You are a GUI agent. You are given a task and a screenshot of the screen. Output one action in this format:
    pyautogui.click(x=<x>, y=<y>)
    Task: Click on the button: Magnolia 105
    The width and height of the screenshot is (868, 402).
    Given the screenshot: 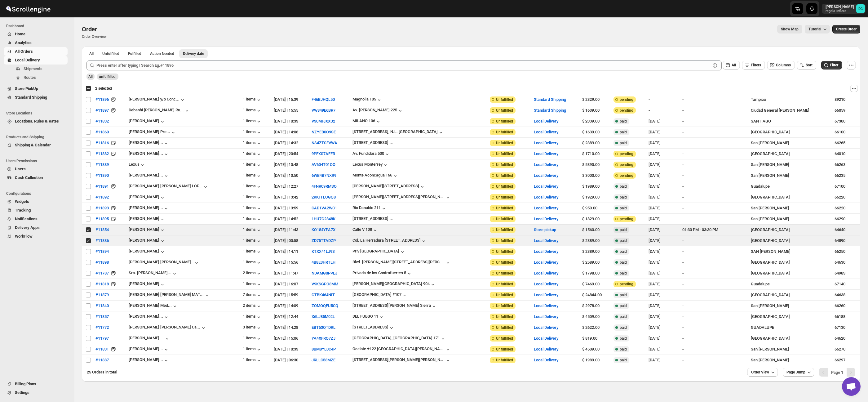 What is the action you would take?
    pyautogui.click(x=367, y=100)
    